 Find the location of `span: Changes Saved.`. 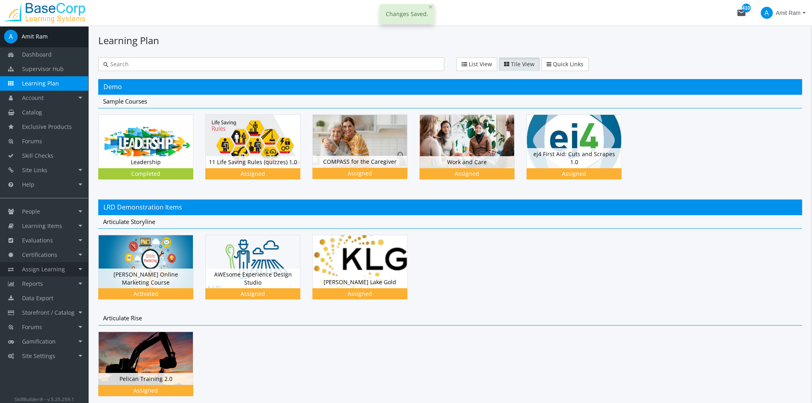

span: Changes Saved. is located at coordinates (407, 14).